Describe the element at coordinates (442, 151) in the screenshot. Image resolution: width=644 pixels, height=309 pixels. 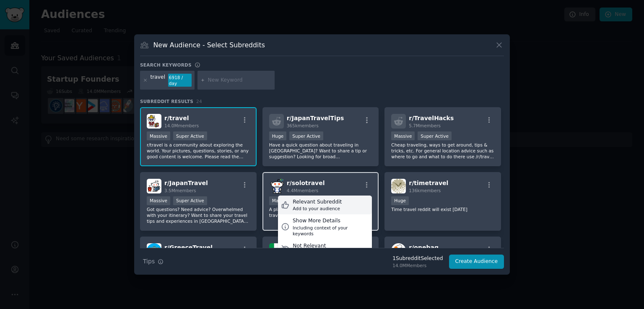
I see `p: Cheap traveling, ways to get around, tips & tricks, etc. For general location advice such as wher...` at that location.